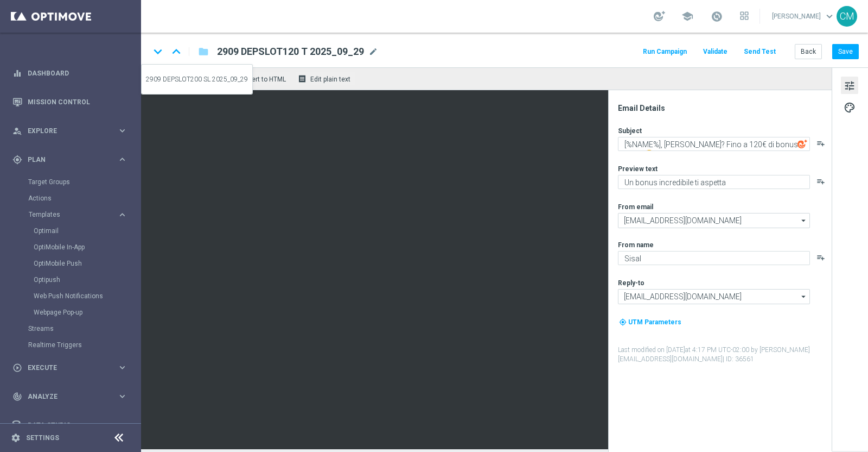  What do you see at coordinates (85, 345) in the screenshot?
I see `div: Realtime Triggers` at bounding box center [85, 345].